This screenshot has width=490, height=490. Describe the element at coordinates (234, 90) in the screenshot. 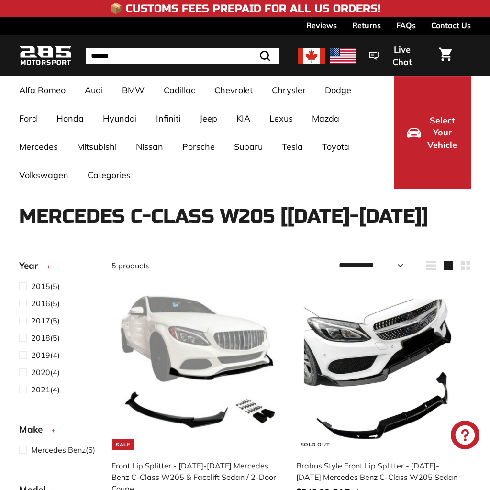

I see `a: Chevrolet` at that location.